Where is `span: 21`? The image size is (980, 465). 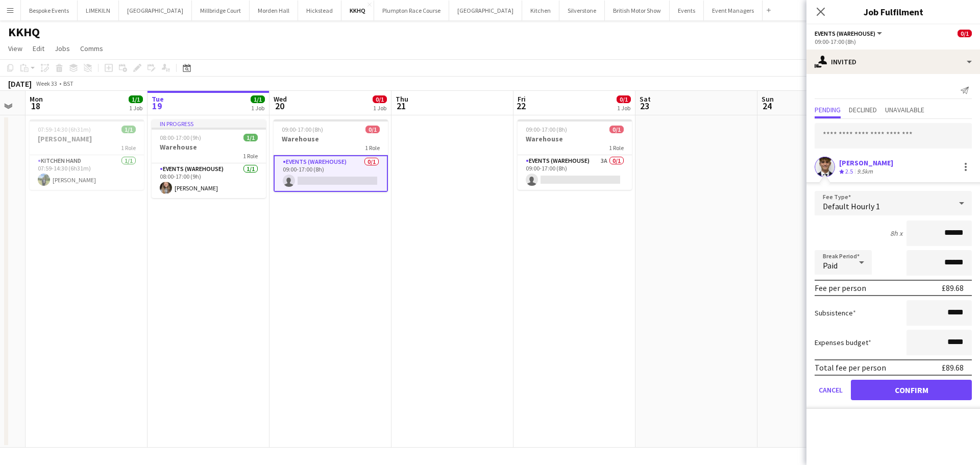 span: 21 is located at coordinates (401, 106).